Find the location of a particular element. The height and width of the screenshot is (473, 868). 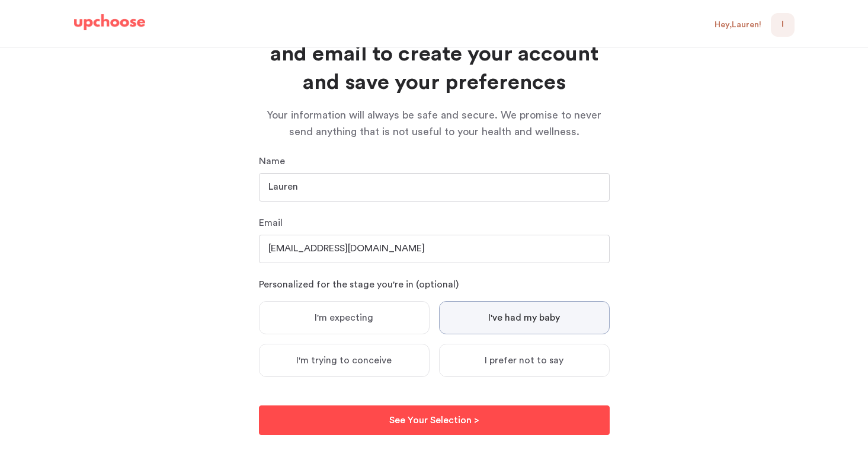

p: Email is located at coordinates (434, 223).